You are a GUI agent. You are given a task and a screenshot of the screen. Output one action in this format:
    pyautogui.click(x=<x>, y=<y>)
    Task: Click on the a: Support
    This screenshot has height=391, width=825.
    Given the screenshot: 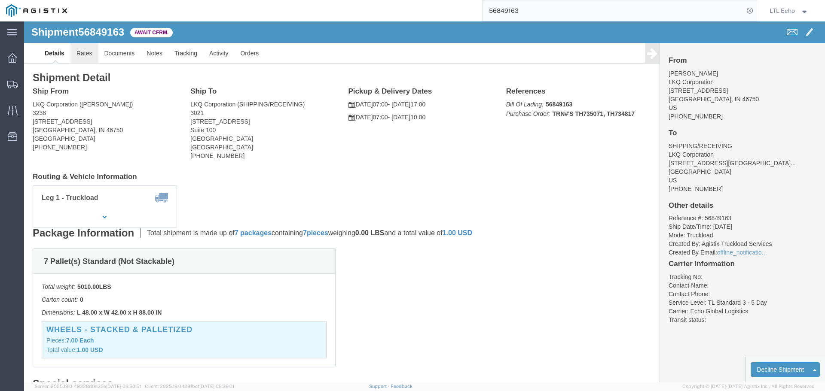 What is the action you would take?
    pyautogui.click(x=380, y=386)
    